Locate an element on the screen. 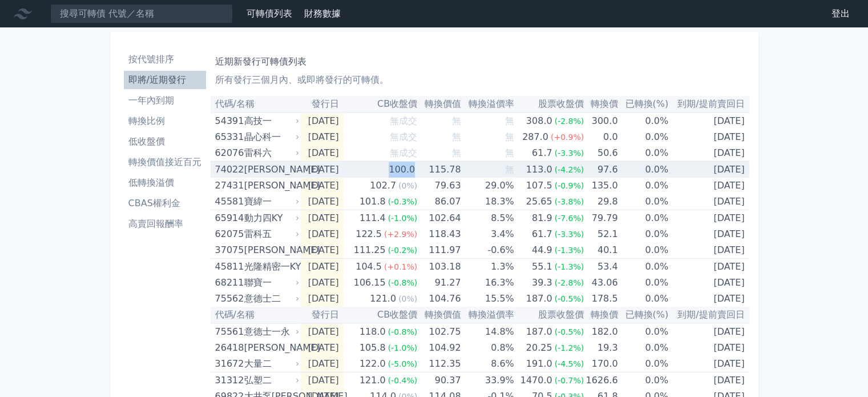 Image resolution: width=868 pixels, height=397 pixels. td: 135.0 is located at coordinates (600, 185).